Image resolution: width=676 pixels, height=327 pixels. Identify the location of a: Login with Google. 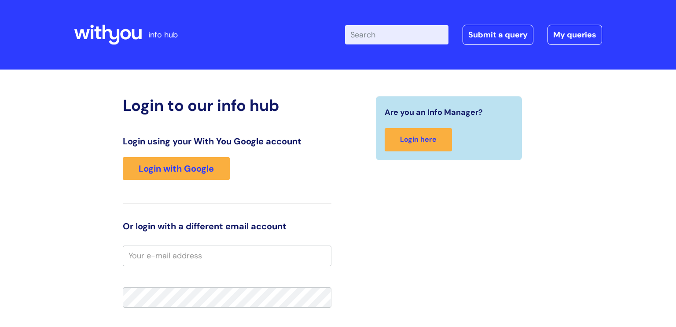
(176, 169).